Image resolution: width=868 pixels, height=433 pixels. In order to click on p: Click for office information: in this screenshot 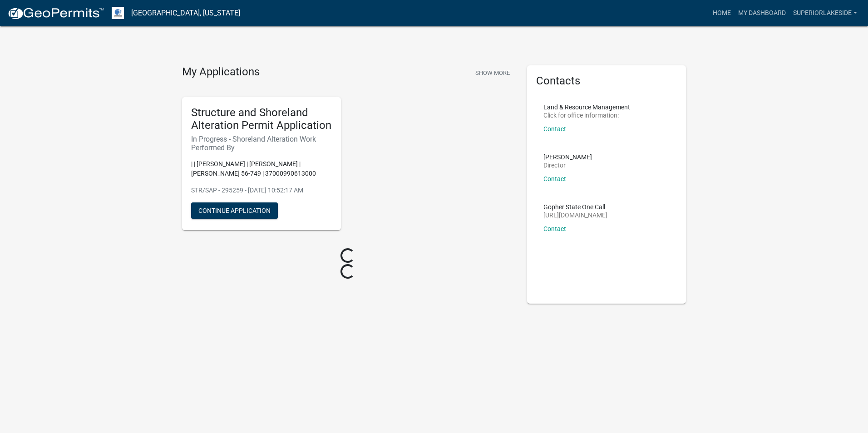, I will do `click(587, 115)`.